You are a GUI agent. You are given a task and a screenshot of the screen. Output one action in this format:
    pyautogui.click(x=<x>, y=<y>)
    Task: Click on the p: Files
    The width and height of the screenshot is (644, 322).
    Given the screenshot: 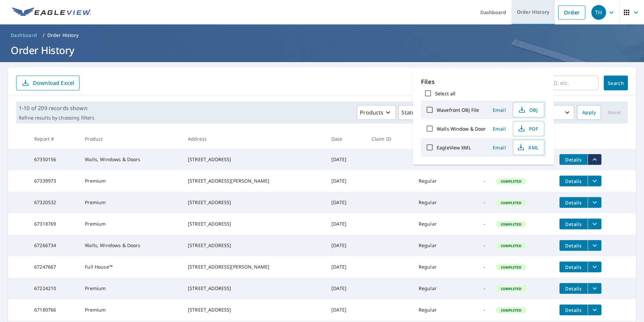 What is the action you would take?
    pyautogui.click(x=483, y=82)
    